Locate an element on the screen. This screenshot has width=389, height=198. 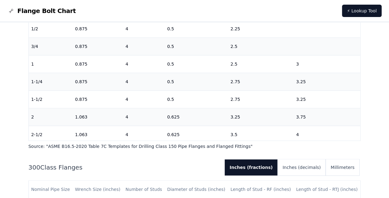
a: Flange Bolt Chart LogoFlange Bolt Chart is located at coordinates (42, 11).